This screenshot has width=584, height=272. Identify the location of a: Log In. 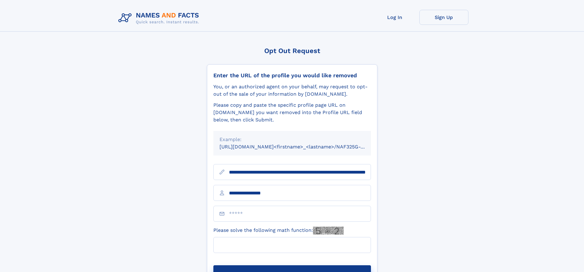
(395, 17).